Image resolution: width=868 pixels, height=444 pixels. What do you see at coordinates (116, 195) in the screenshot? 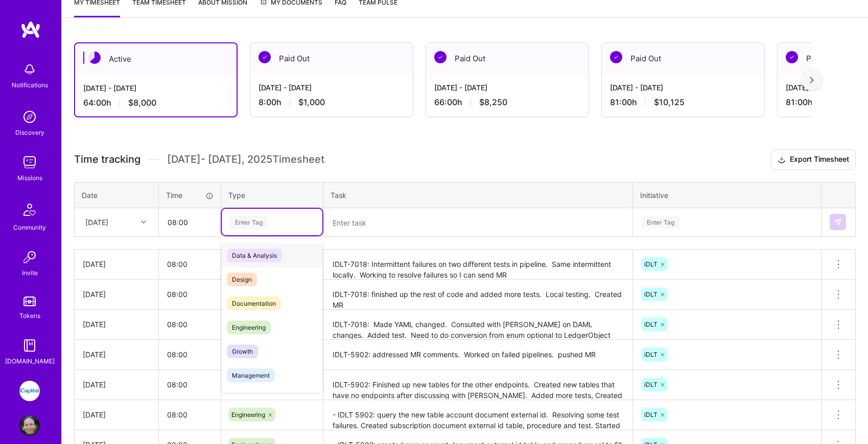
I see `th: Date` at bounding box center [116, 195].